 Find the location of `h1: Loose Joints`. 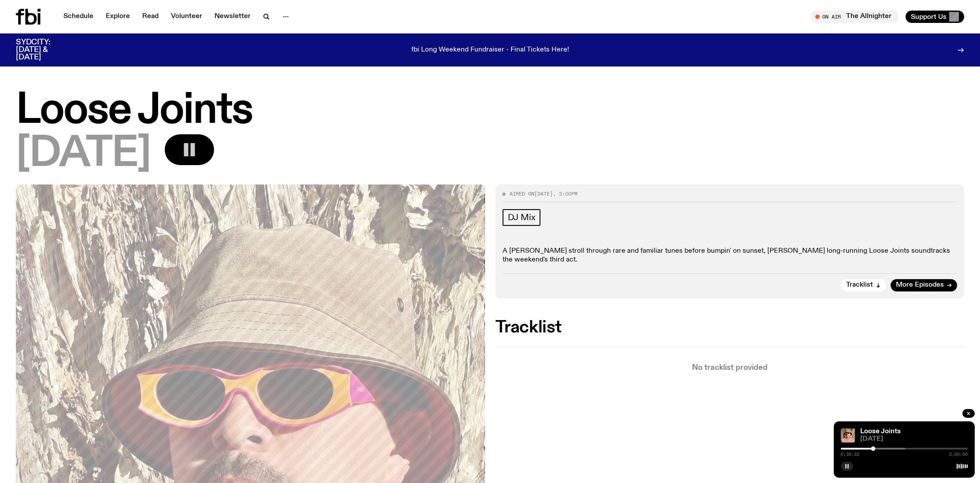

h1: Loose Joints is located at coordinates (490, 111).